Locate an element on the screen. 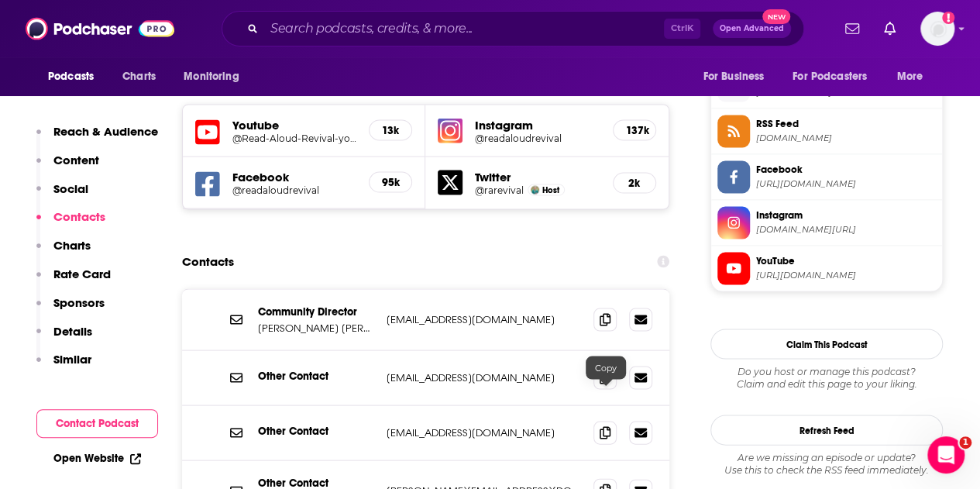  h5: Youtube is located at coordinates (294, 124).